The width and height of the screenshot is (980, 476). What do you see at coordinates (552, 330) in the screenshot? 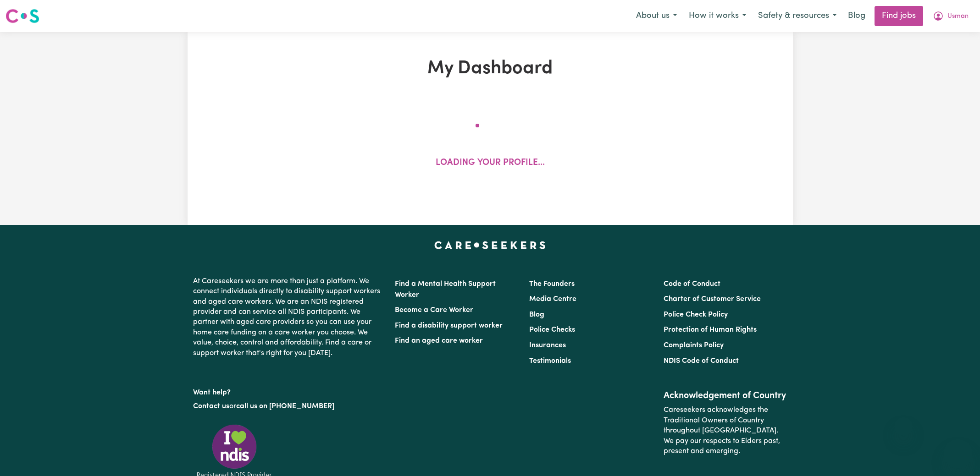
I see `a: Police Checks` at bounding box center [552, 330].